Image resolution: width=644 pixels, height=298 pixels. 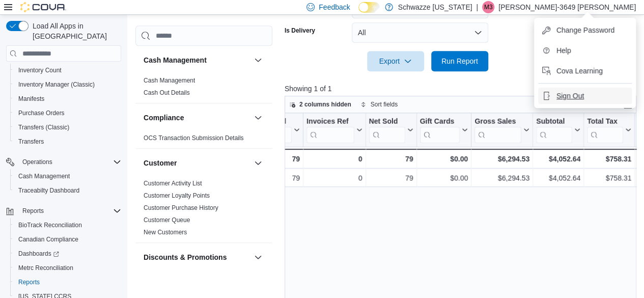 What do you see at coordinates (330, 130) in the screenshot?
I see `div: Invoices Ref` at bounding box center [330, 130].